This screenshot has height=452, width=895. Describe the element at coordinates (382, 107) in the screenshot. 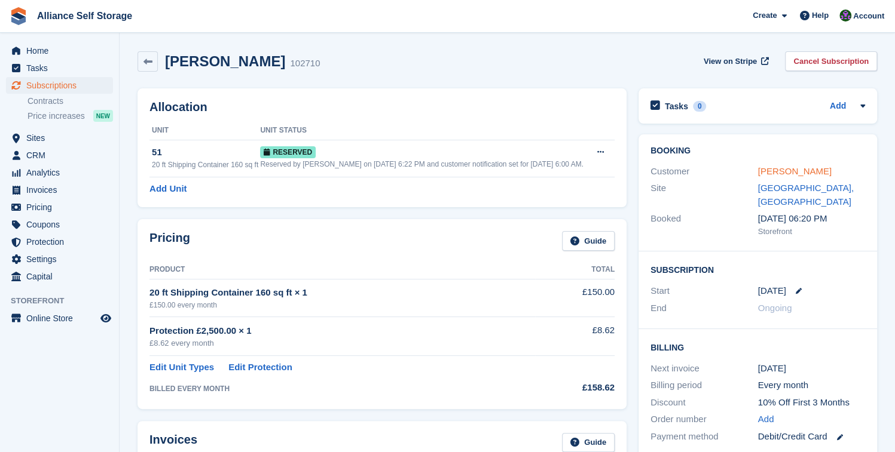

I see `h2: Allocation` at that location.